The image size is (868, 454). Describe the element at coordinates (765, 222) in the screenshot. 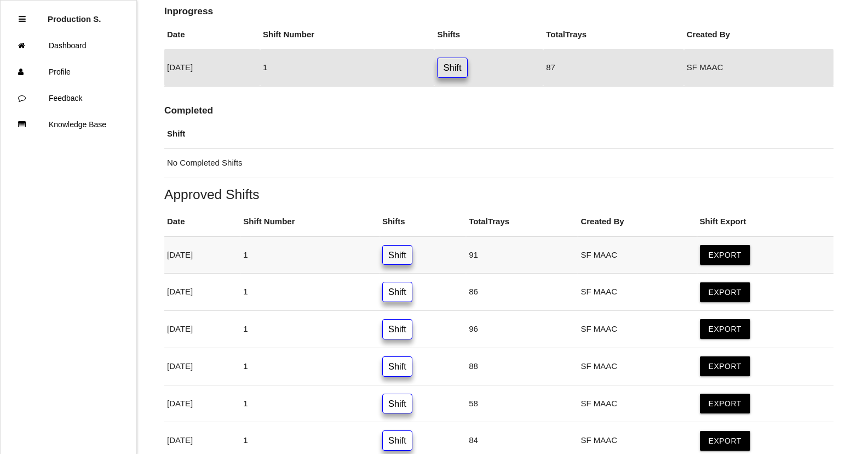

I see `th: Shift Export` at that location.